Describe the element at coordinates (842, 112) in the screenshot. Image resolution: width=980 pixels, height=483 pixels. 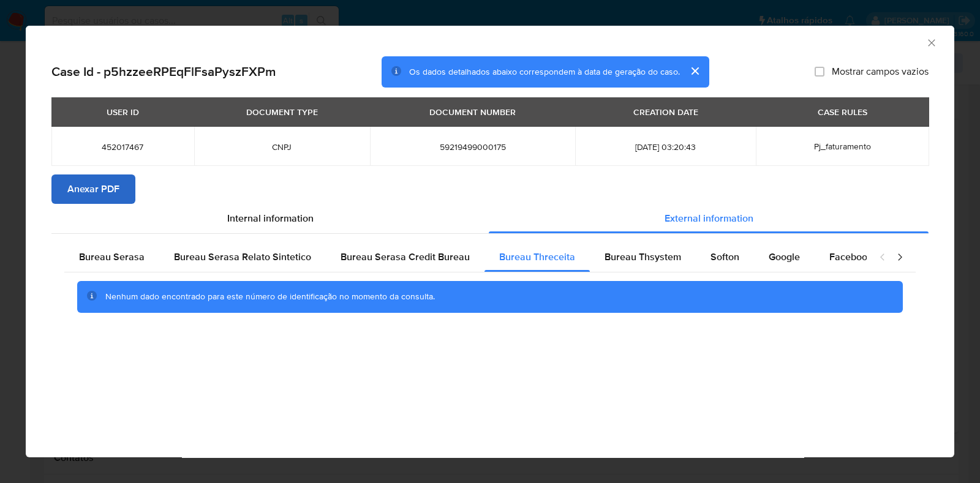
I see `div: CASE RULES` at that location.